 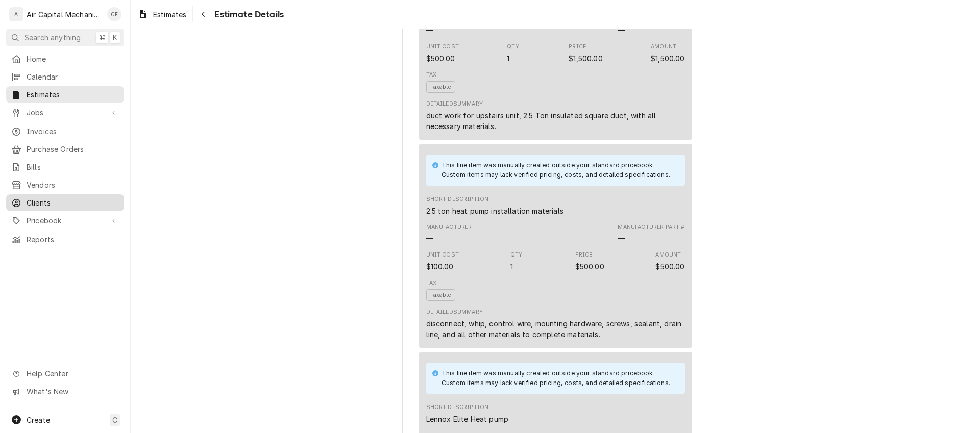 I want to click on div: A, so click(x=16, y=15).